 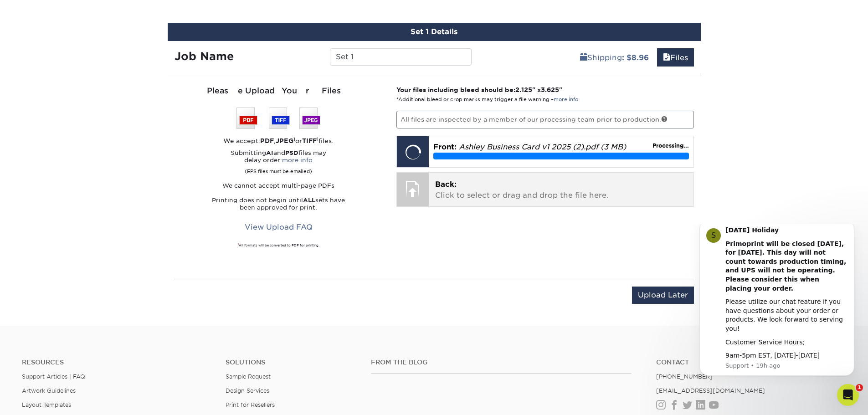 What do you see at coordinates (309, 141) in the screenshot?
I see `strong: TIFF` at bounding box center [309, 141].